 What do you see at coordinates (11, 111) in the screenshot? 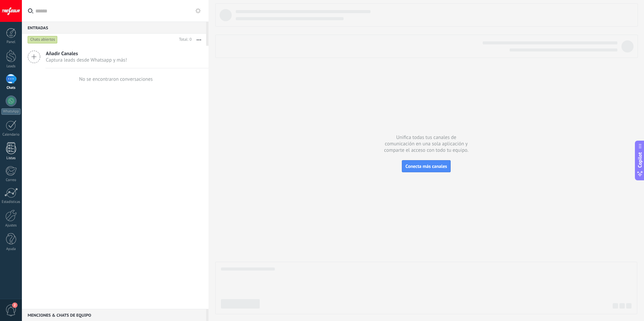
I see `div: WhatsApp` at bounding box center [11, 111].